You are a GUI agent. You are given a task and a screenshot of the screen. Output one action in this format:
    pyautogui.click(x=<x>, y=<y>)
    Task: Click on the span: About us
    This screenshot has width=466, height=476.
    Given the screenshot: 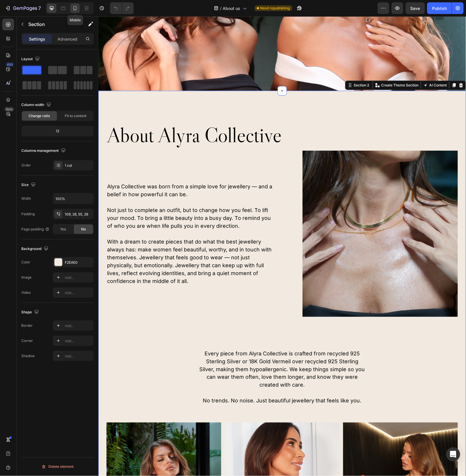 What is the action you would take?
    pyautogui.click(x=232, y=8)
    